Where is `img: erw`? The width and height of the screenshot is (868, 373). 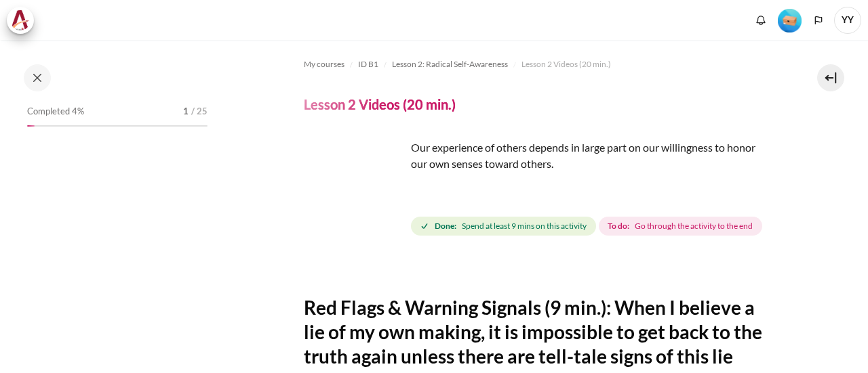
img: erw is located at coordinates (354, 190).